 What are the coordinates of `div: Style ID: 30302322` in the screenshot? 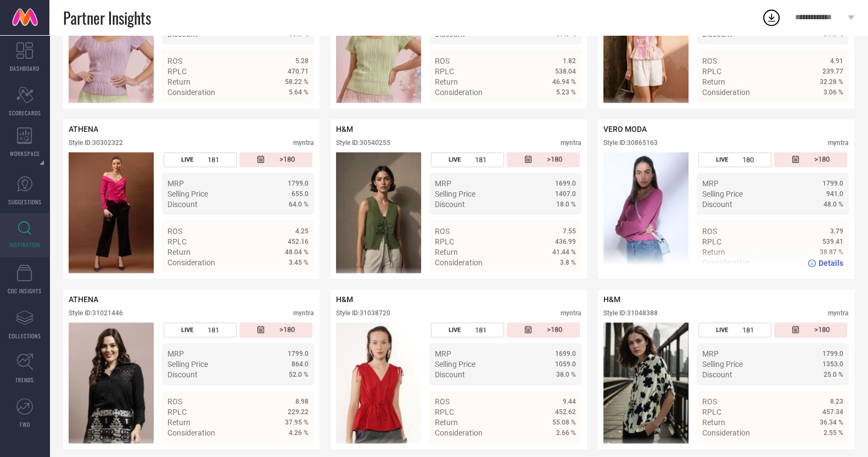 It's located at (96, 143).